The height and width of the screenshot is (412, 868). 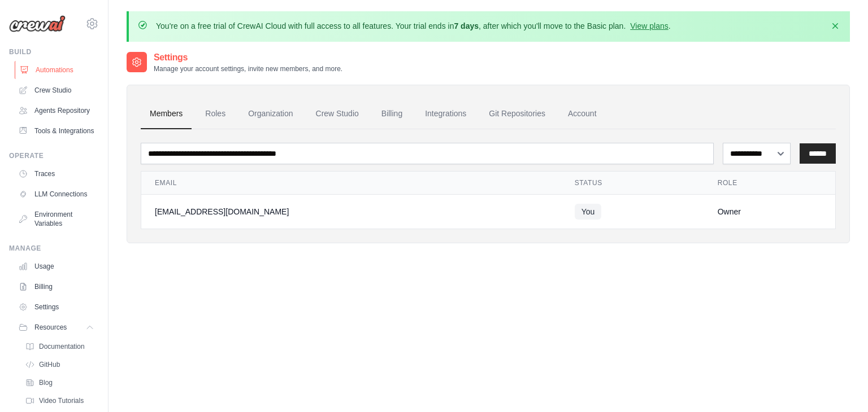 What do you see at coordinates (56, 194) in the screenshot?
I see `a: LLM Connections` at bounding box center [56, 194].